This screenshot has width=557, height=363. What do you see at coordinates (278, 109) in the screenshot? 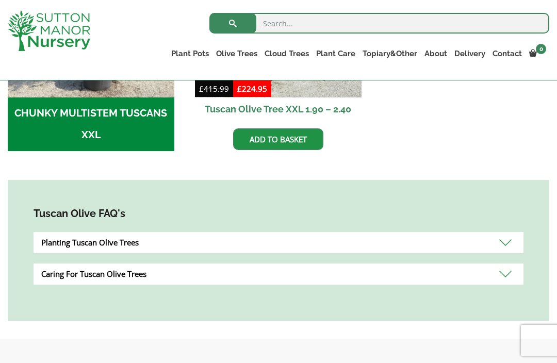
I see `h2: Tuscan Olive Tree XXL 1.90 – 2.40` at bounding box center [278, 109].